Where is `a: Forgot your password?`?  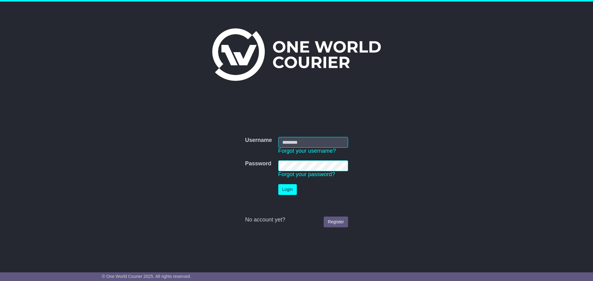 a: Forgot your password? is located at coordinates (307, 174).